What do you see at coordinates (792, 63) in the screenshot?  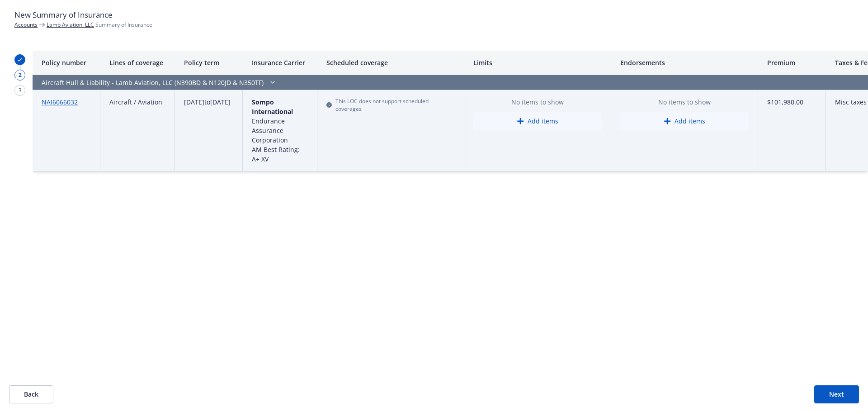 I see `div: Premium` at bounding box center [792, 63].